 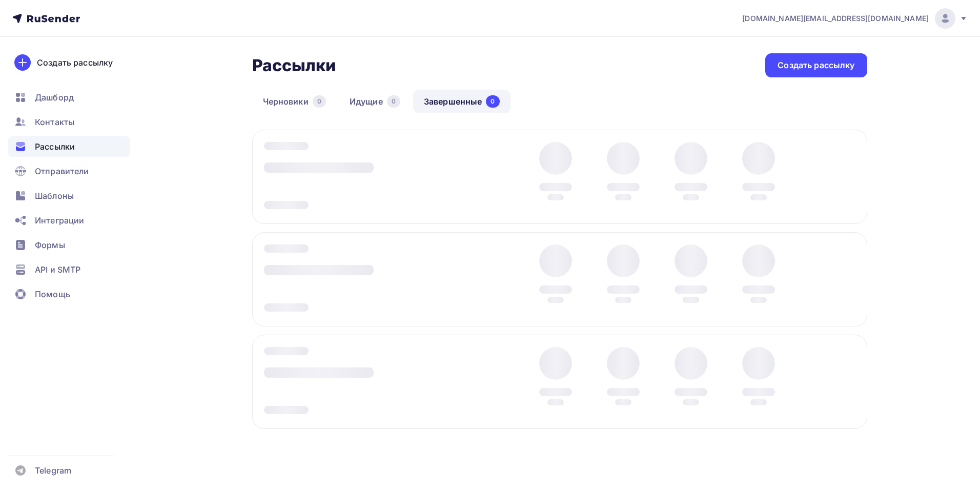 What do you see at coordinates (69, 146) in the screenshot?
I see `a: Рассылки` at bounding box center [69, 146].